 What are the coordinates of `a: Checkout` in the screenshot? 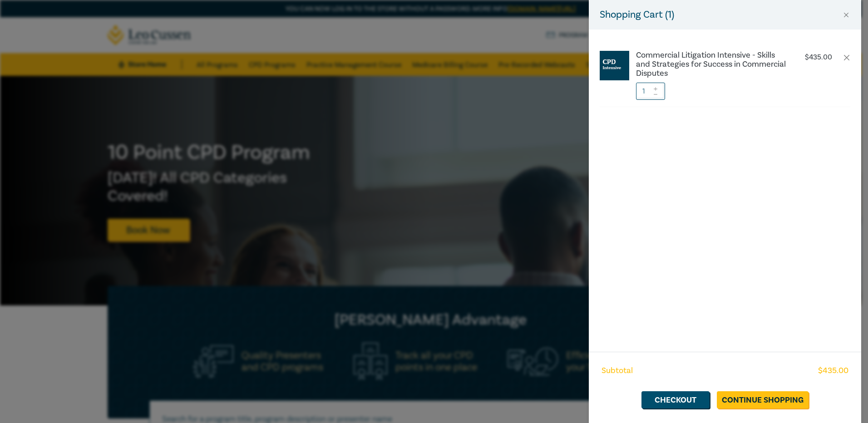 It's located at (675, 400).